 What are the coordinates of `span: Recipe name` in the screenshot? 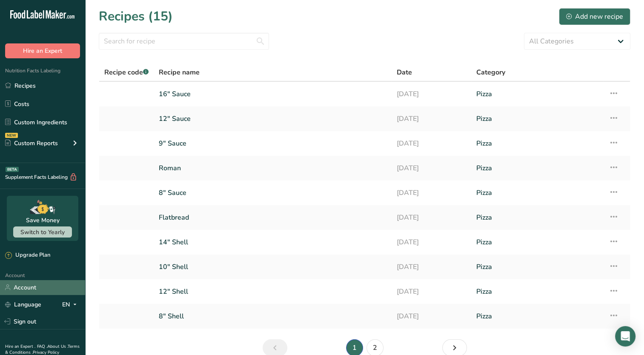 It's located at (179, 72).